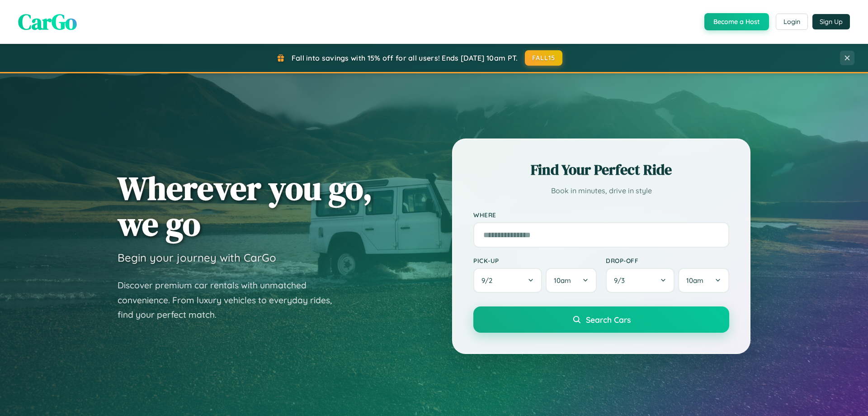  Describe the element at coordinates (601, 169) in the screenshot. I see `h2: Find Your Perfect Ride` at that location.